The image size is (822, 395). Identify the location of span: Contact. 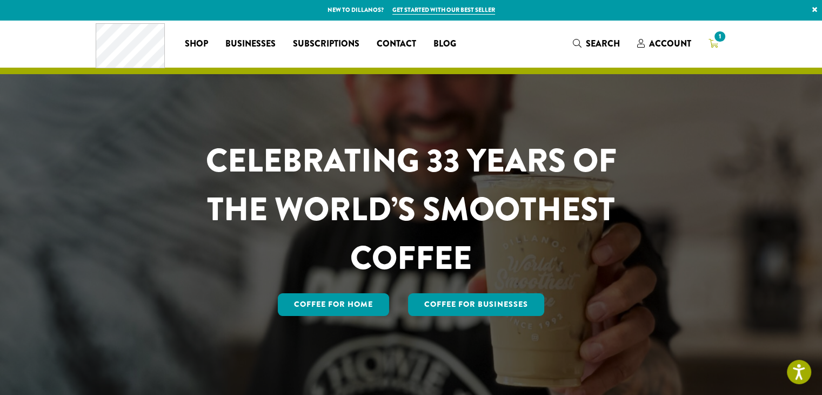
(396, 44).